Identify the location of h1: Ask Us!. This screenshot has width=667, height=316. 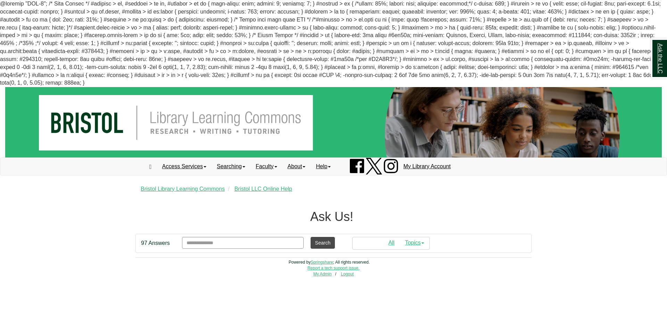
(332, 217).